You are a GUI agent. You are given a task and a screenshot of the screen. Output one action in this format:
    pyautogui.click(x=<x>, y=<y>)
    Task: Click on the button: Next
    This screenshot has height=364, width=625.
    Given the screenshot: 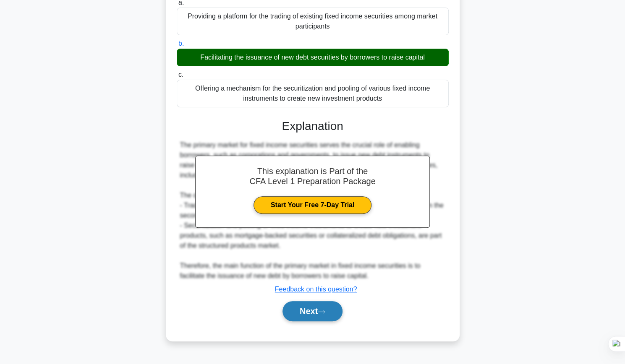 What is the action you would take?
    pyautogui.click(x=312, y=311)
    